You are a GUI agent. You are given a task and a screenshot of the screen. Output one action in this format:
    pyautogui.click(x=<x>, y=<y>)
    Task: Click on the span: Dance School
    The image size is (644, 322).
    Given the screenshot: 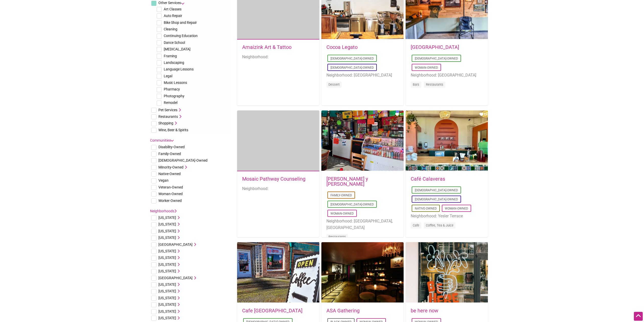 What is the action you would take?
    pyautogui.click(x=174, y=43)
    